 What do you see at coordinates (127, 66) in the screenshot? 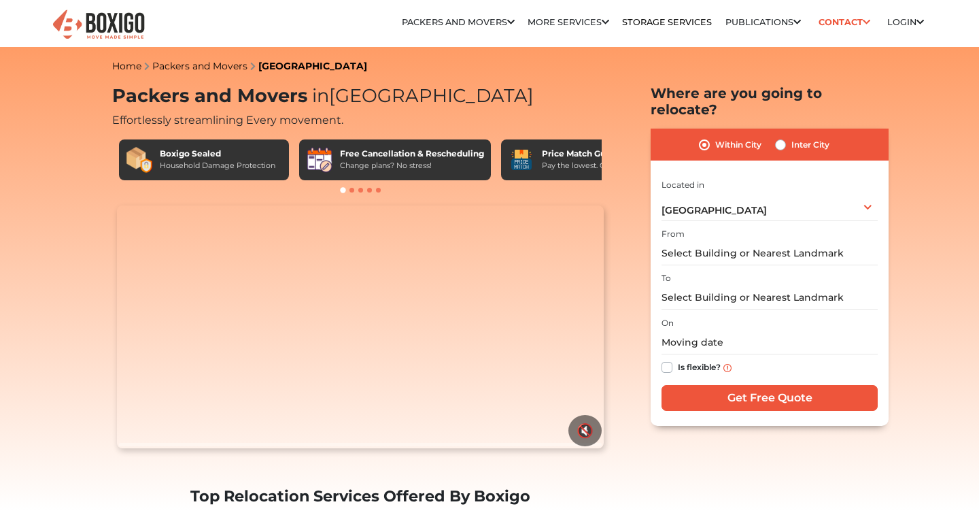
I see `a: Home` at bounding box center [127, 66].